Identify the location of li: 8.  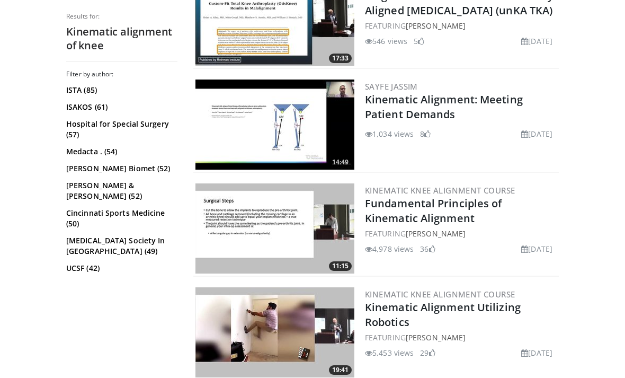
(425, 134).